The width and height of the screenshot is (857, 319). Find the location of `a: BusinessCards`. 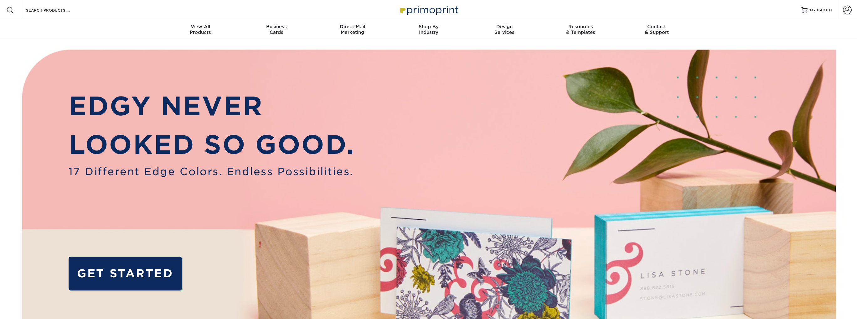

a: BusinessCards is located at coordinates (276, 30).